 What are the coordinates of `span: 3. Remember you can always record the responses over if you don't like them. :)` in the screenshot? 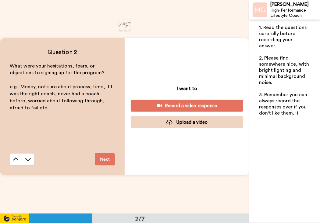 It's located at (284, 104).